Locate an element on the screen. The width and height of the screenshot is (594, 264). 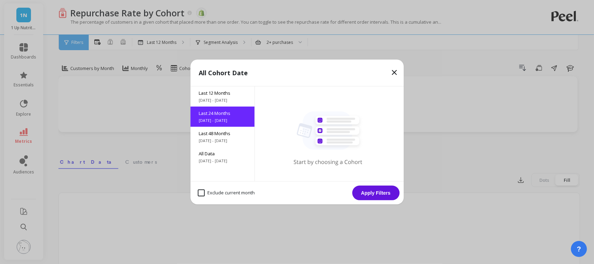
p: All Cohort Date is located at coordinates (223, 73).